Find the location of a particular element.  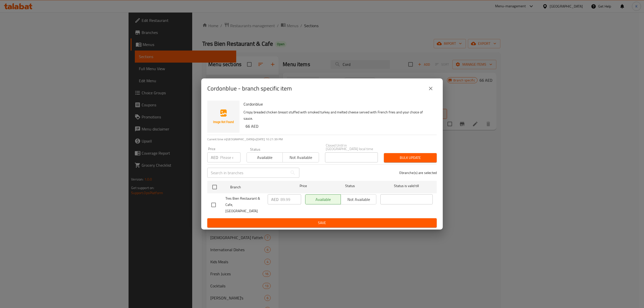

span: Not available is located at coordinates (301, 158).